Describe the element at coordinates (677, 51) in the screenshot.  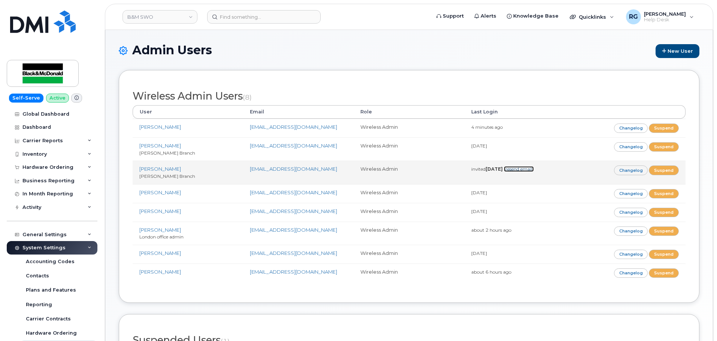
I see `a: New User` at that location.